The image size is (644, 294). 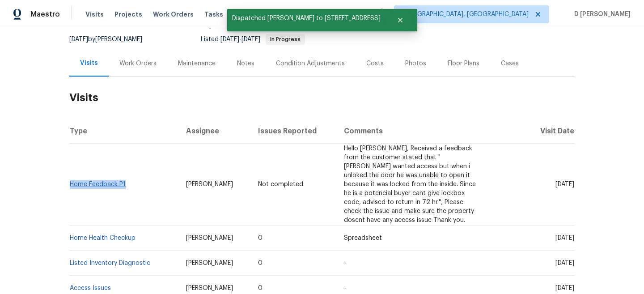 What do you see at coordinates (363, 238) in the screenshot?
I see `span: Spreadsheet` at bounding box center [363, 238].